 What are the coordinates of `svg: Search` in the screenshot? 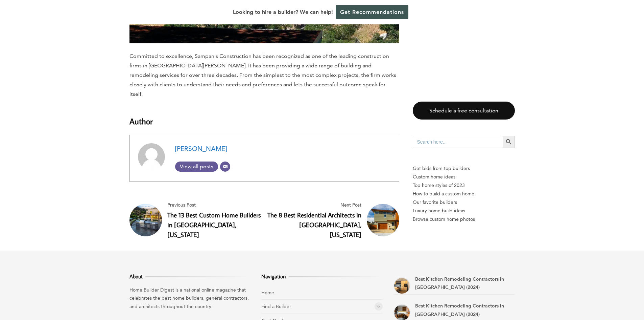 It's located at (509, 142).